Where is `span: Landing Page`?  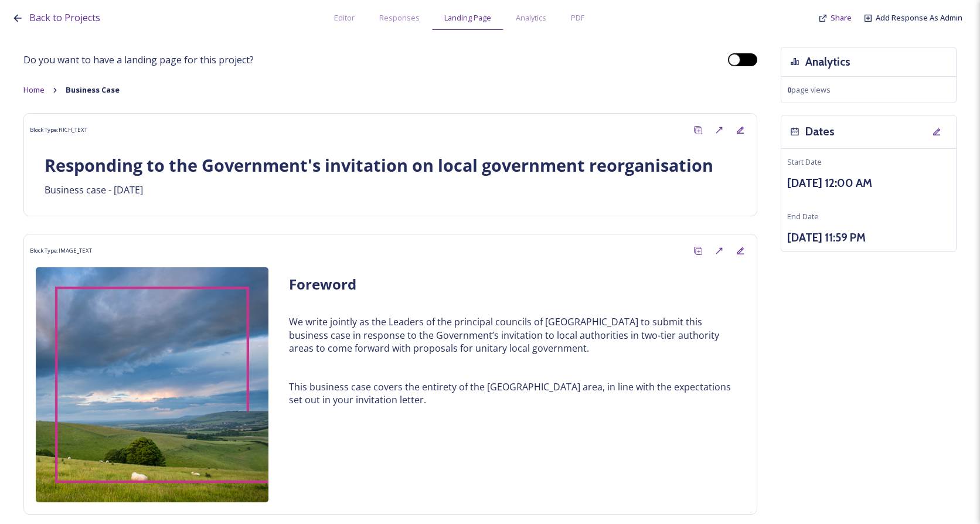 span: Landing Page is located at coordinates (467, 18).